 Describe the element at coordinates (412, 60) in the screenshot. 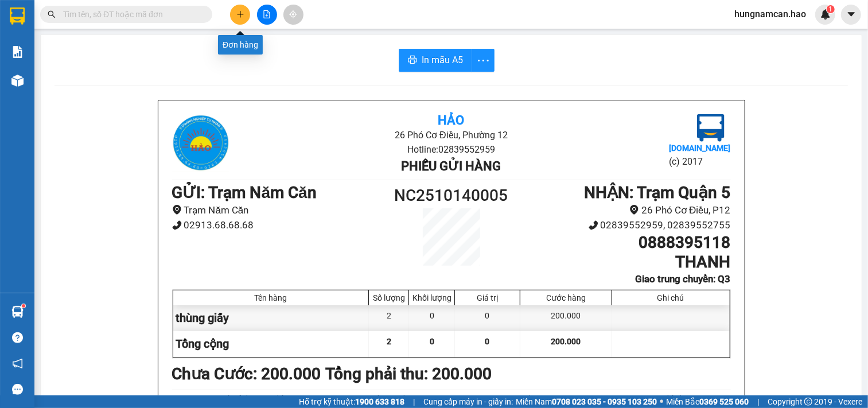

I see `span: printer` at that location.